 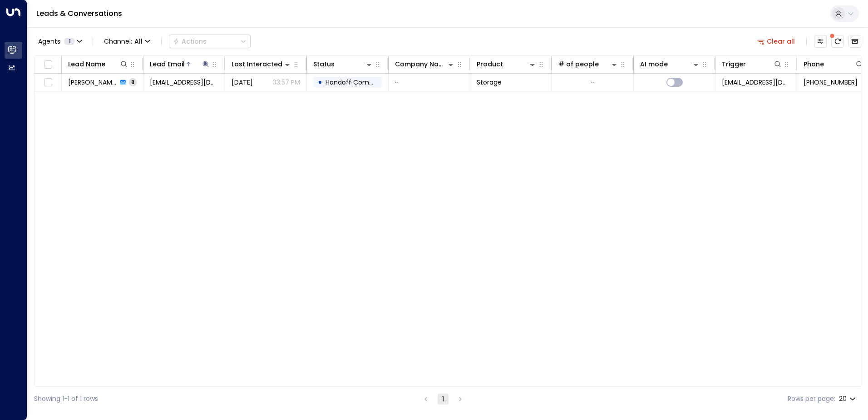 What do you see at coordinates (830, 82) in the screenshot?
I see `span: +447936586018` at bounding box center [830, 82].